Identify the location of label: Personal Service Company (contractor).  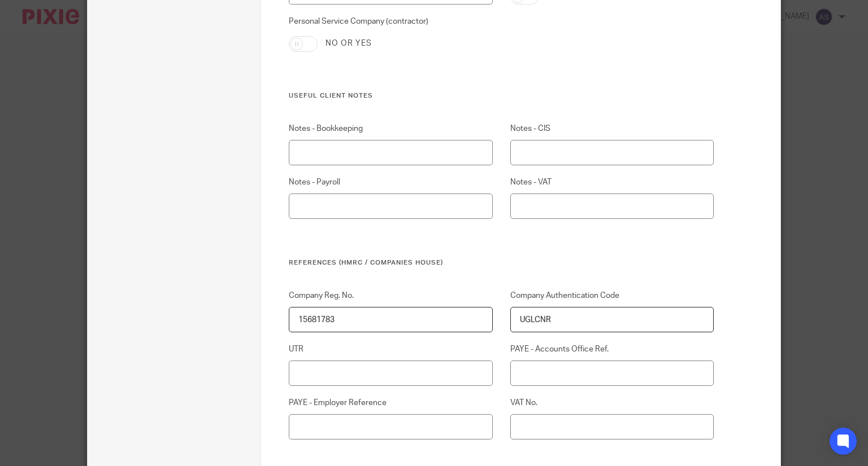
(391, 22).